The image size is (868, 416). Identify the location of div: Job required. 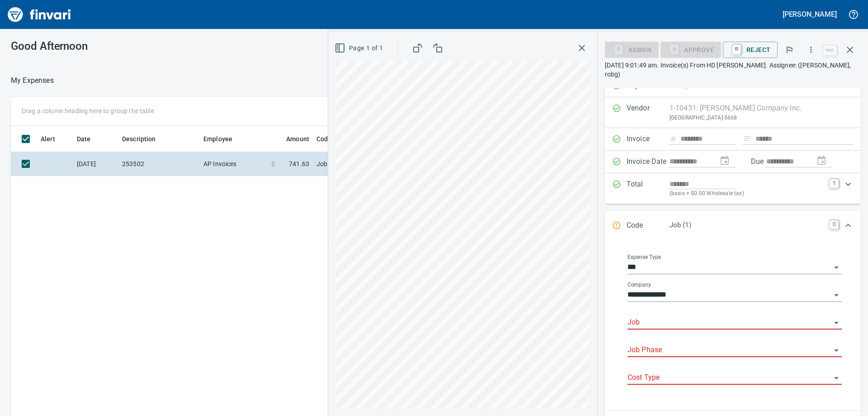
(691, 49).